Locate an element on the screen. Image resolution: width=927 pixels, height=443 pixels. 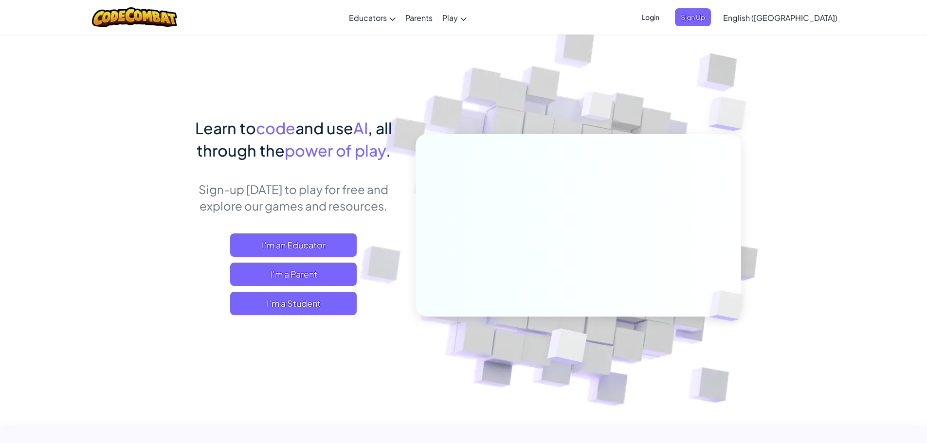
span: Learn to is located at coordinates (225, 128).